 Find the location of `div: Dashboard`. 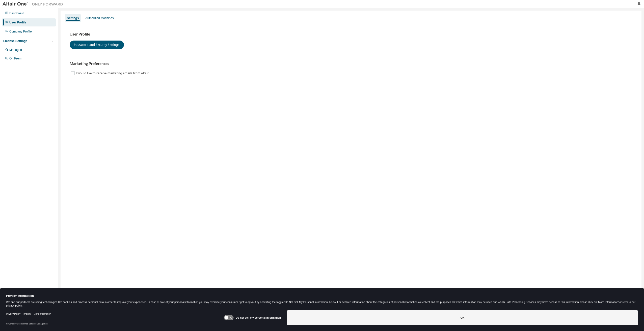

div: Dashboard is located at coordinates (17, 14).